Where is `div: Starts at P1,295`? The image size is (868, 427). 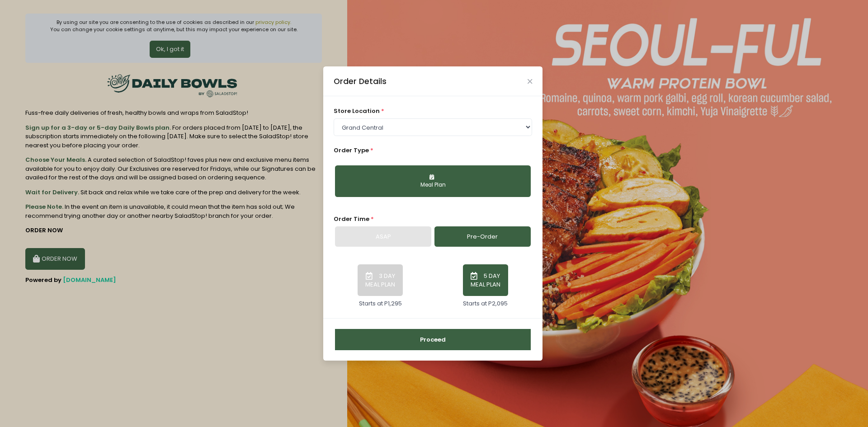 div: Starts at P1,295 is located at coordinates (381, 304).